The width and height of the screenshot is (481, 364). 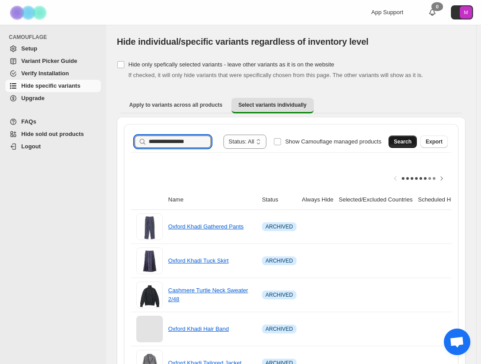 What do you see at coordinates (53, 134) in the screenshot?
I see `span: Hide sold out products` at bounding box center [53, 134].